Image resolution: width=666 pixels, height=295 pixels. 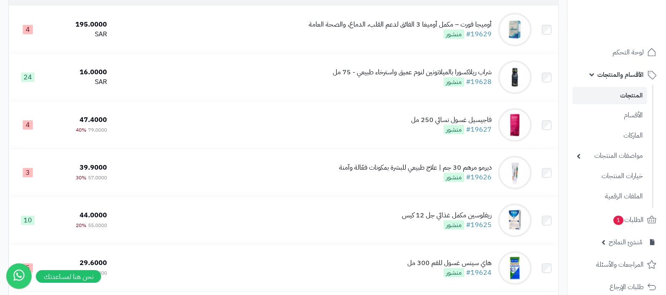 What do you see at coordinates (610, 135) in the screenshot?
I see `a: الماركات` at bounding box center [610, 135].